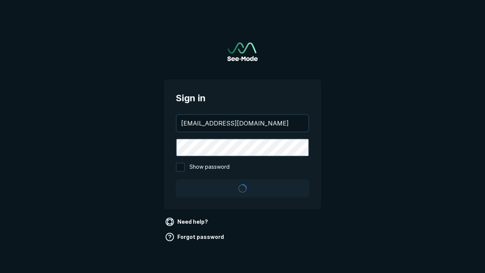  What do you see at coordinates (187, 222) in the screenshot?
I see `a: Need help?` at bounding box center [187, 222].